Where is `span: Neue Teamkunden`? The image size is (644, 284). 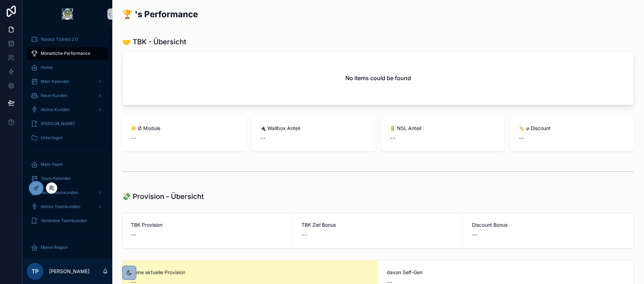 span: Neue Teamkunden is located at coordinates (59, 193).